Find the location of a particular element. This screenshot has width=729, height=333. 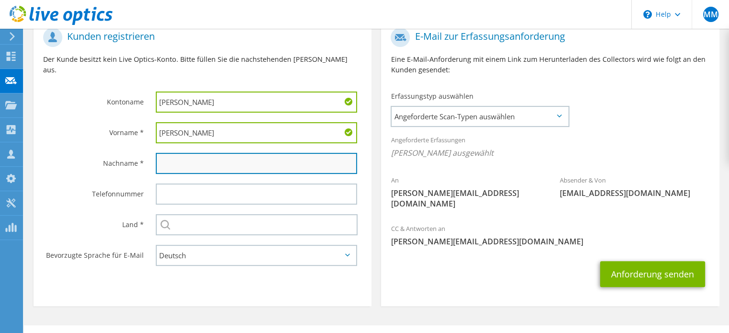

label: Nachname * is located at coordinates (94, 161).